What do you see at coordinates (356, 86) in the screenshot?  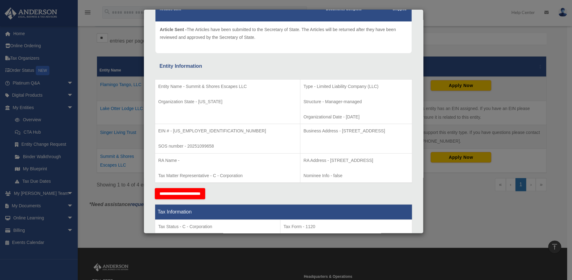 I see `p: Type - Limited Liability Company (LLC)` at bounding box center [356, 86].